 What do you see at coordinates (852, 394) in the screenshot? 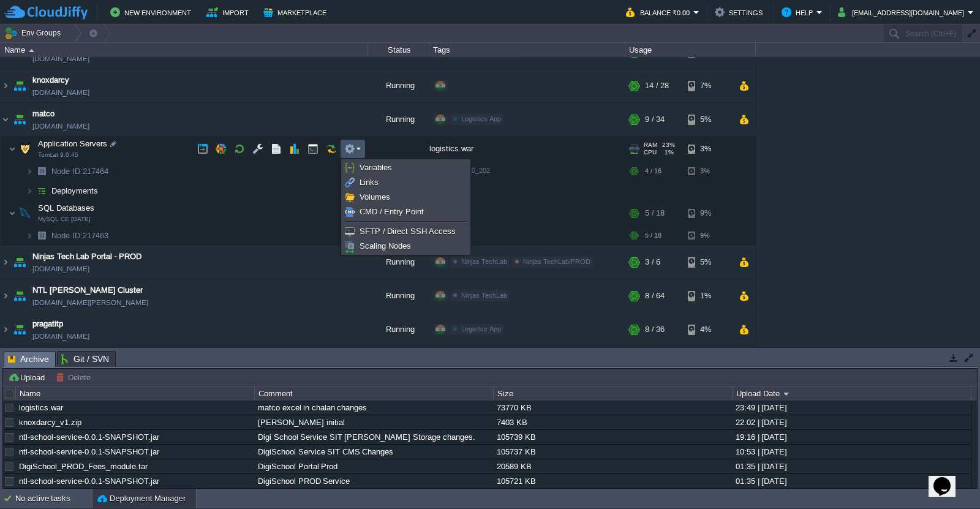
I see `div: Upload Date` at bounding box center [852, 394].